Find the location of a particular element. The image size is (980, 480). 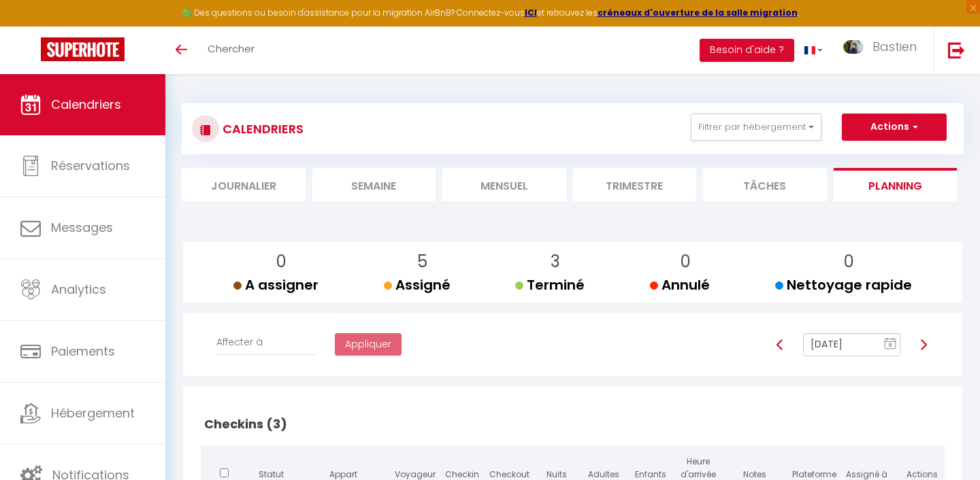

li: Semaine is located at coordinates (374, 185).